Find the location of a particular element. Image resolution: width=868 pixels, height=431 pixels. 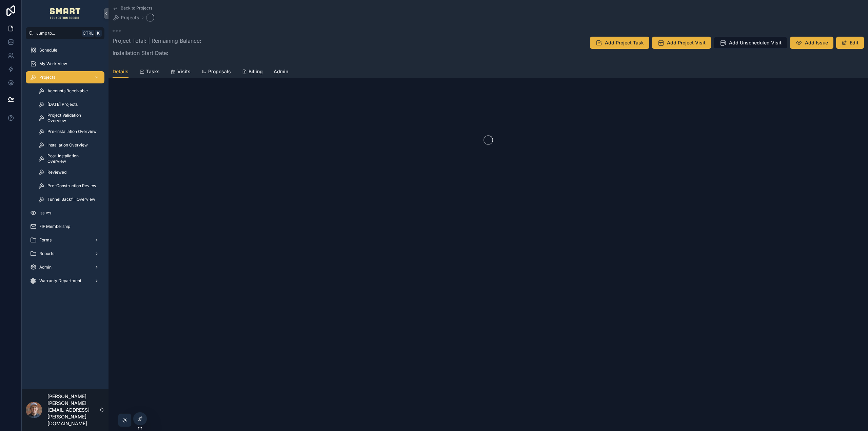

span: Schedule is located at coordinates (48, 50).